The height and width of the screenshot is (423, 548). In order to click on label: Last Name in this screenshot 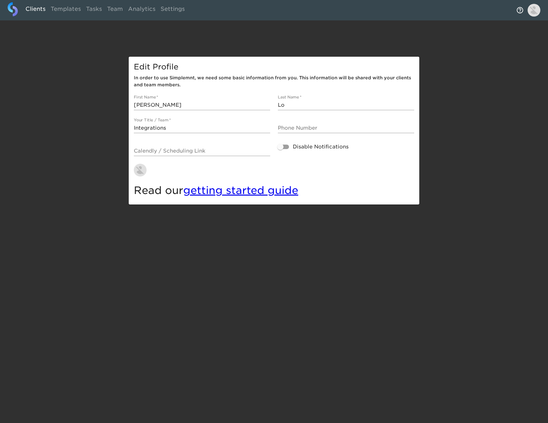, I will do `click(290, 97)`.